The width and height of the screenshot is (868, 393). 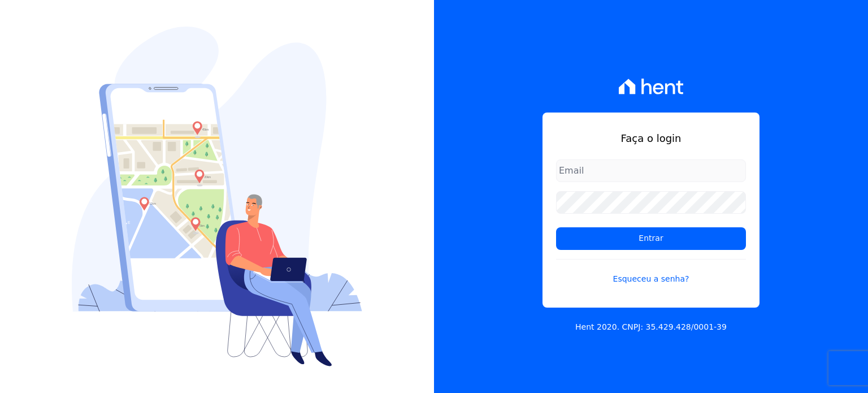 What do you see at coordinates (651, 239) in the screenshot?
I see `input: Entrar` at bounding box center [651, 239].